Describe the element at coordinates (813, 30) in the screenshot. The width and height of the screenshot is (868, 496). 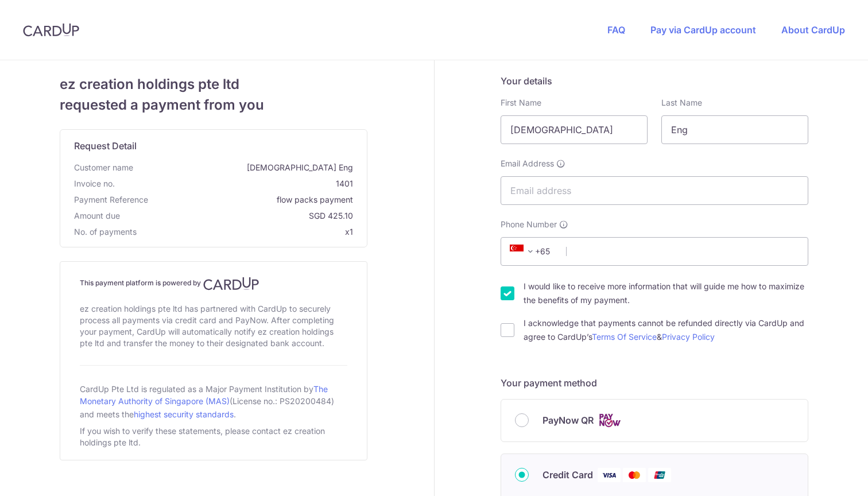
I see `a: About CardUp` at that location.